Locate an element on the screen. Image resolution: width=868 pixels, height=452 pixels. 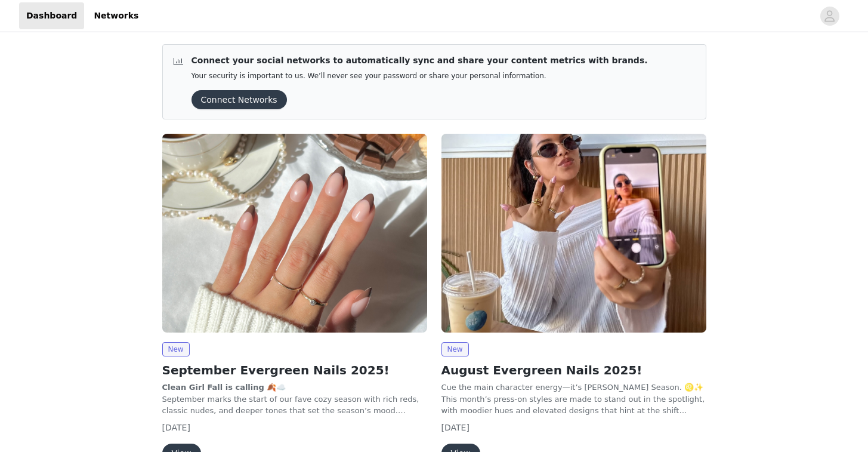
div: avatar is located at coordinates (829, 16).